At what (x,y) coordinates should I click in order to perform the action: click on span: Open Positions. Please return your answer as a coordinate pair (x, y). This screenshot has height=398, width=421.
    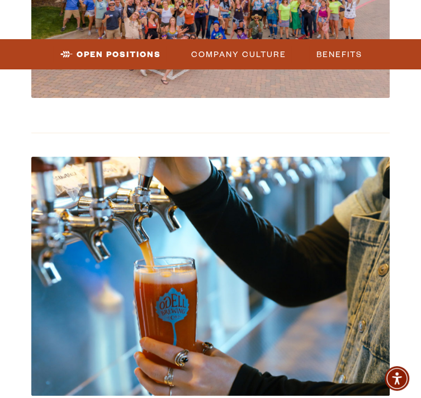
    Looking at the image, I should click on (118, 54).